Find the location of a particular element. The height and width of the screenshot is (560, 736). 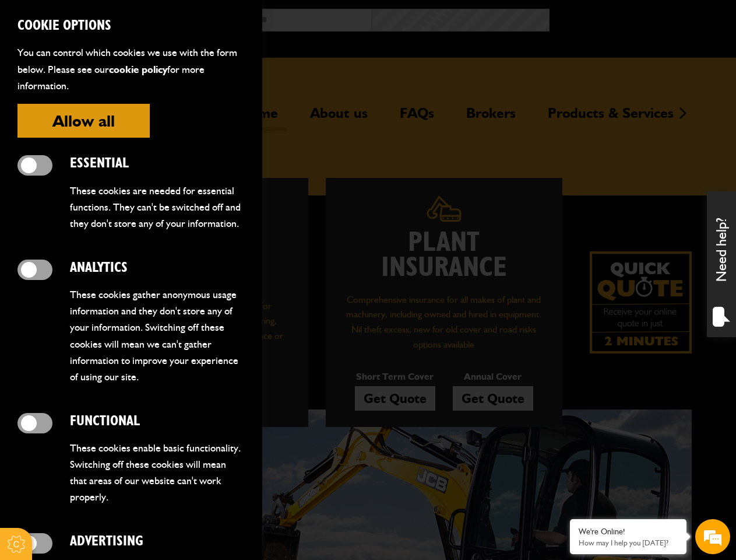

p: These cookies are needed for essential functions. They can't be switched off and they don't store... is located at coordinates (158, 207).